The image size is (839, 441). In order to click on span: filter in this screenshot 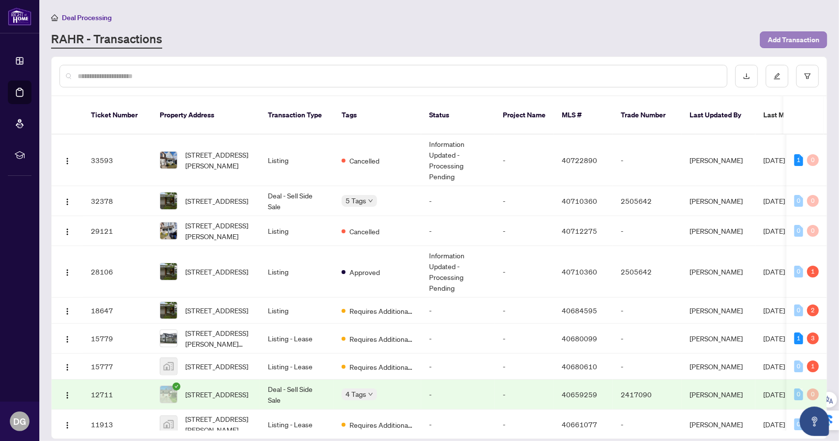, I will do `click(807, 76)`.